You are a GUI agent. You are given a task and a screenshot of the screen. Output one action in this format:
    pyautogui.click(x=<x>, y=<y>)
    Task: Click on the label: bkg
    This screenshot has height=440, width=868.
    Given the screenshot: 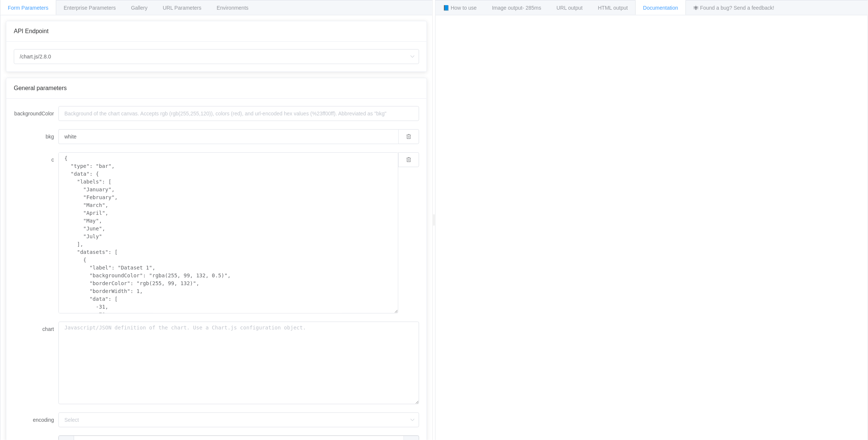 What is the action you would take?
    pyautogui.click(x=36, y=137)
    